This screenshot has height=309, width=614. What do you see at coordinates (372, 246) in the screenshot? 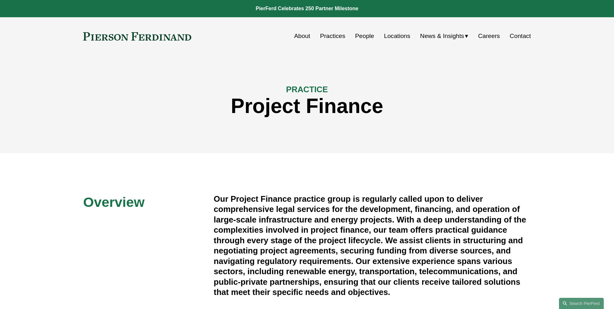
I see `h4: Our Project Finance practice group is regularly called upon to deliver comprehensive legal servic...` at bounding box center [372, 246].